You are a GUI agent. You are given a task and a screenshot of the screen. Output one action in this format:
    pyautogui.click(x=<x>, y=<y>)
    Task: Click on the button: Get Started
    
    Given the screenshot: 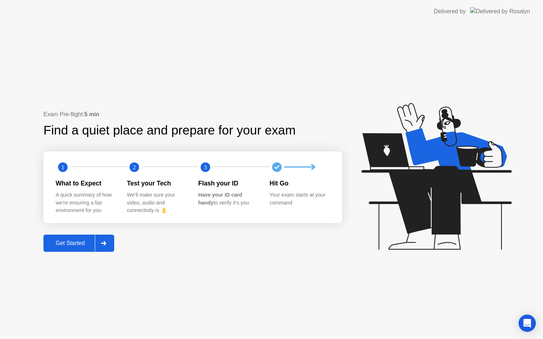 What is the action you would take?
    pyautogui.click(x=79, y=244)
    